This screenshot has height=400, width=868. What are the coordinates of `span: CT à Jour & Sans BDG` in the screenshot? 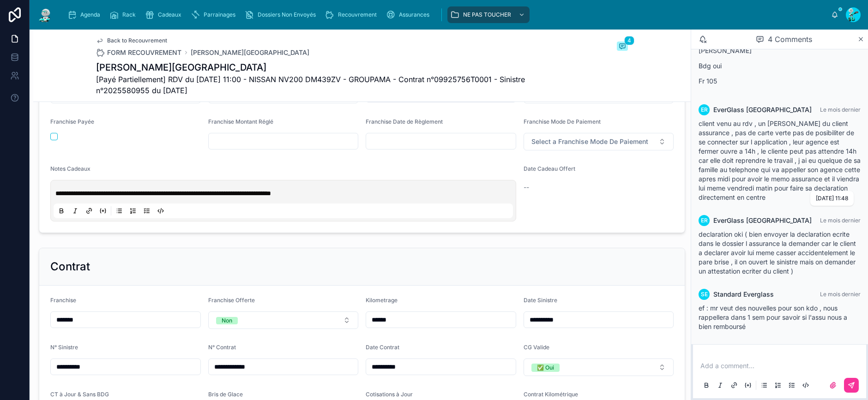 It's located at (79, 394).